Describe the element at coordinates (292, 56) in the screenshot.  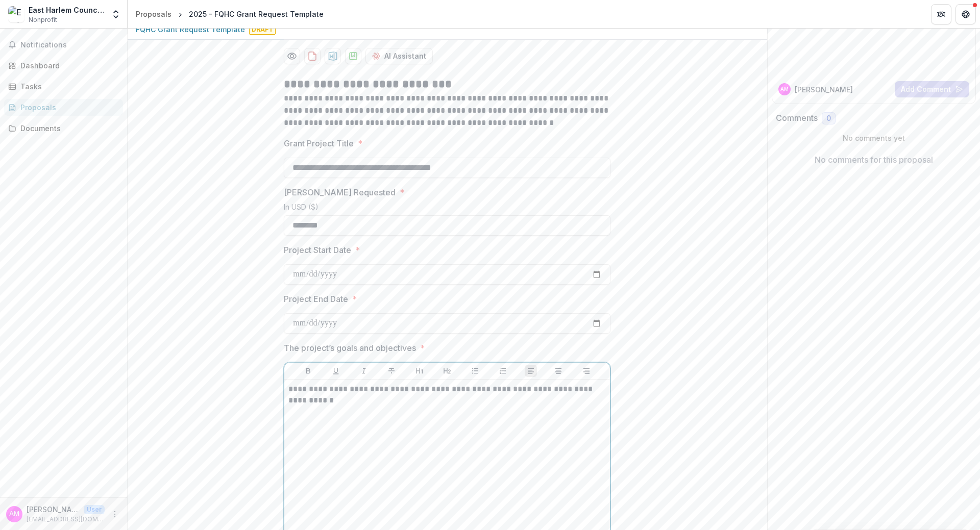
I see `button: Preview 9b3845f8-06af-464b-bb3f-7c14ffd50fe4-0.pdf` at that location.